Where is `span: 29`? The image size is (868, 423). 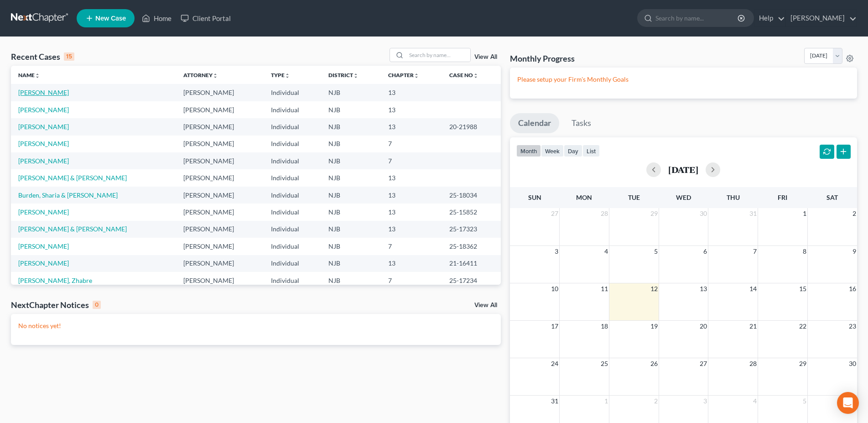 span: 29 is located at coordinates (654, 213).